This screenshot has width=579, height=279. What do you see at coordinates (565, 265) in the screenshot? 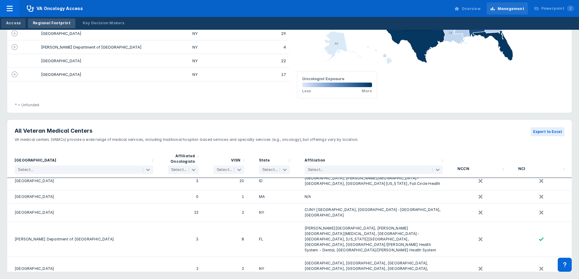
I see `div: Contact Support` at bounding box center [565, 265].